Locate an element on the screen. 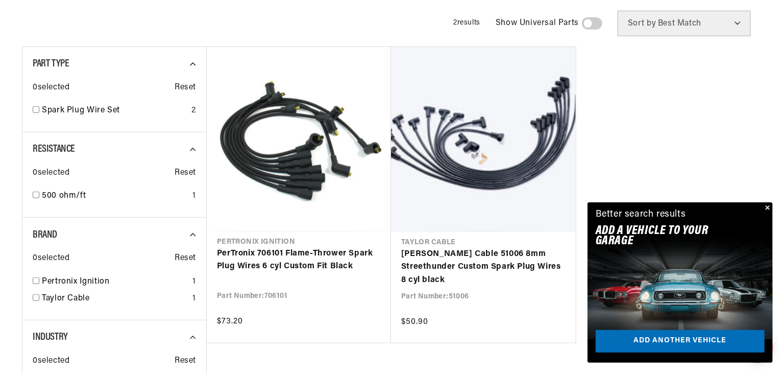 This screenshot has width=783, height=373. a: 500 ohm/ft is located at coordinates (115, 196).